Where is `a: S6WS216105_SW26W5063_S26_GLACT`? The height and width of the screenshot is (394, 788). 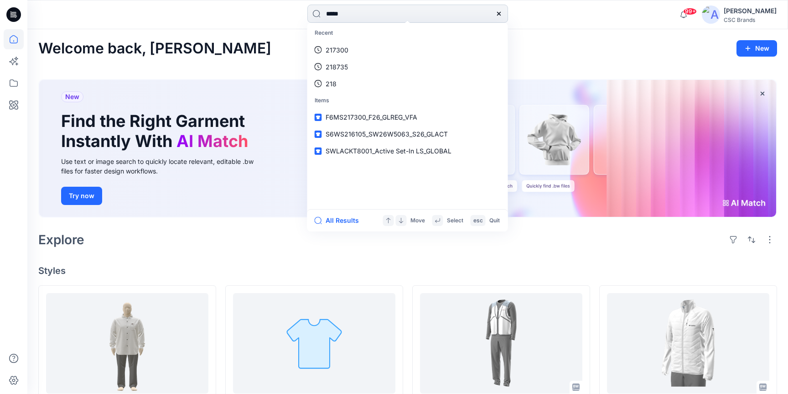 a: S6WS216105_SW26W5063_S26_GLACT is located at coordinates (408, 134).